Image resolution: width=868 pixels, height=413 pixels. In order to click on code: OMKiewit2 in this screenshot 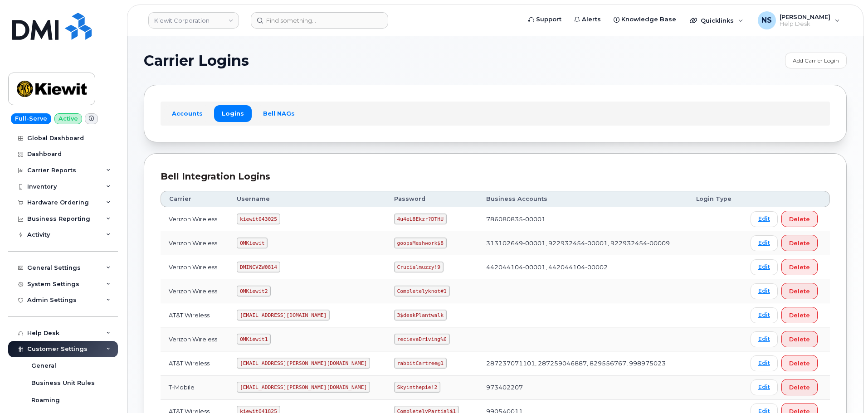, I will do `click(254, 291)`.